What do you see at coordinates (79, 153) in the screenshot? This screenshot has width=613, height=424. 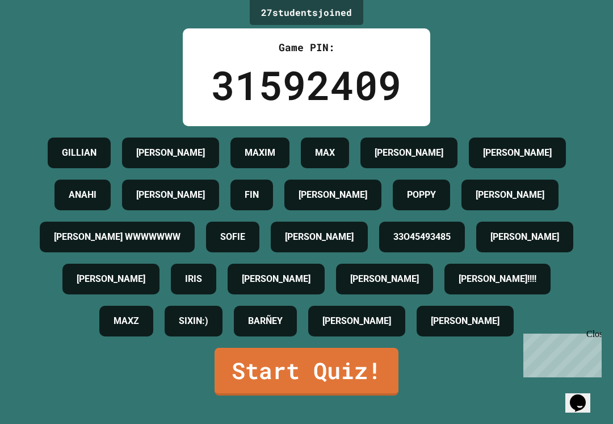 I see `h4: GILLIAN` at bounding box center [79, 153].